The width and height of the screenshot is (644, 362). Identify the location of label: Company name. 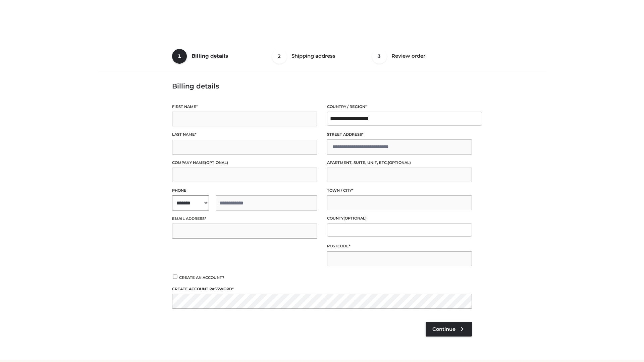
(244, 163).